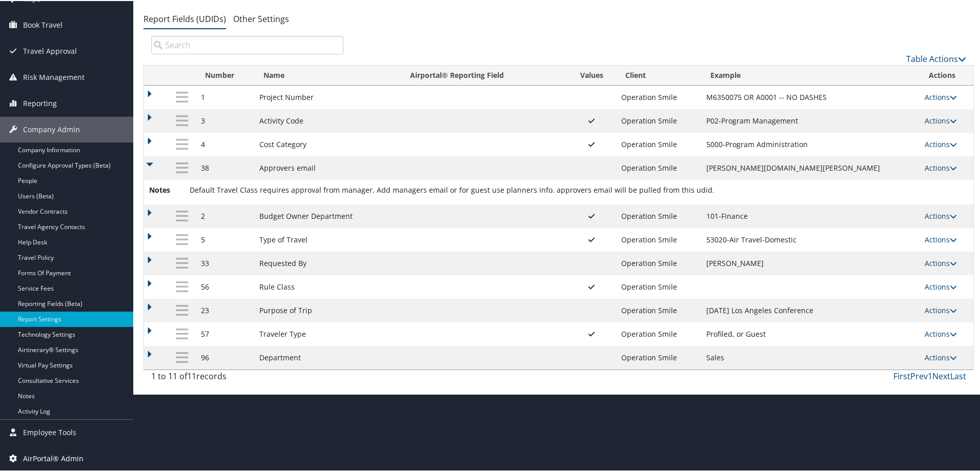  I want to click on a: First, so click(902, 376).